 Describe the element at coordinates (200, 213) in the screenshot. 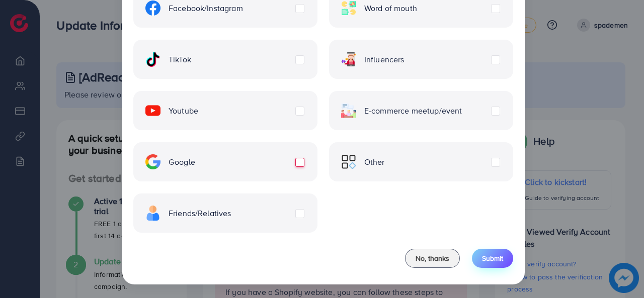

I see `span: Friends/Relatives` at that location.